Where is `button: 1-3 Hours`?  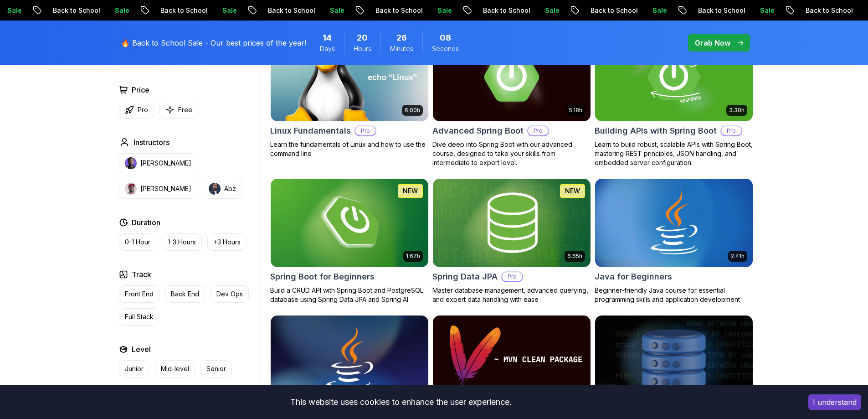 button: 1-3 Hours is located at coordinates (182, 242).